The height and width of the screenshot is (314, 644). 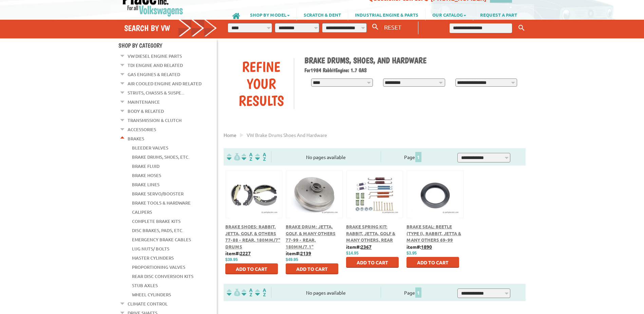 What do you see at coordinates (270, 14) in the screenshot?
I see `a: SHOP BY MODEL` at bounding box center [270, 14].